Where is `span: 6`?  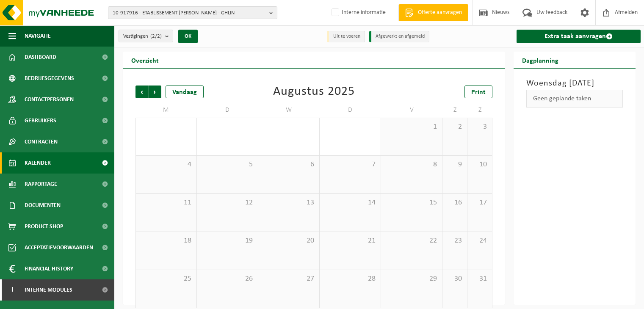 span: 6 is located at coordinates (289, 165).